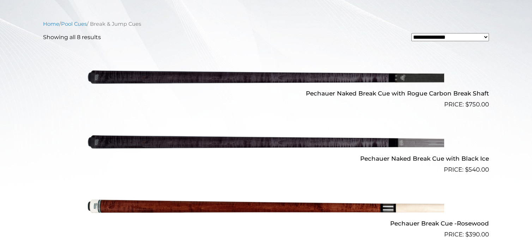  Describe the element at coordinates (266, 142) in the screenshot. I see `img: Pechauer Naked Break Cue with Black Ice` at that location.